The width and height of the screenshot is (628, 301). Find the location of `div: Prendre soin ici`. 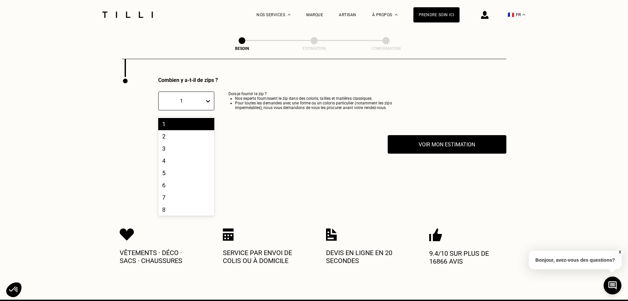

div: Prendre soin ici is located at coordinates (437, 15).